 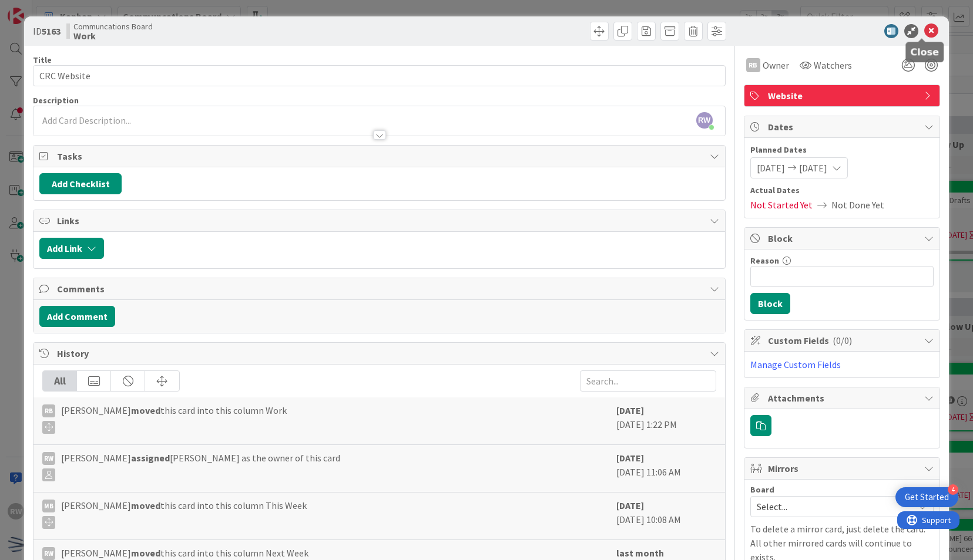 I want to click on label: Title, so click(x=42, y=60).